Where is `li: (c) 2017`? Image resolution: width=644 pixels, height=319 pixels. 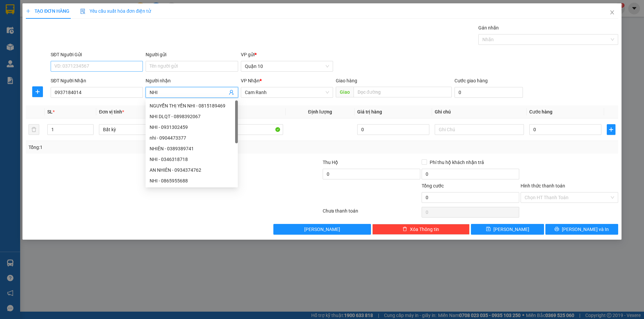
li: (c) 2017 is located at coordinates (74, 36).